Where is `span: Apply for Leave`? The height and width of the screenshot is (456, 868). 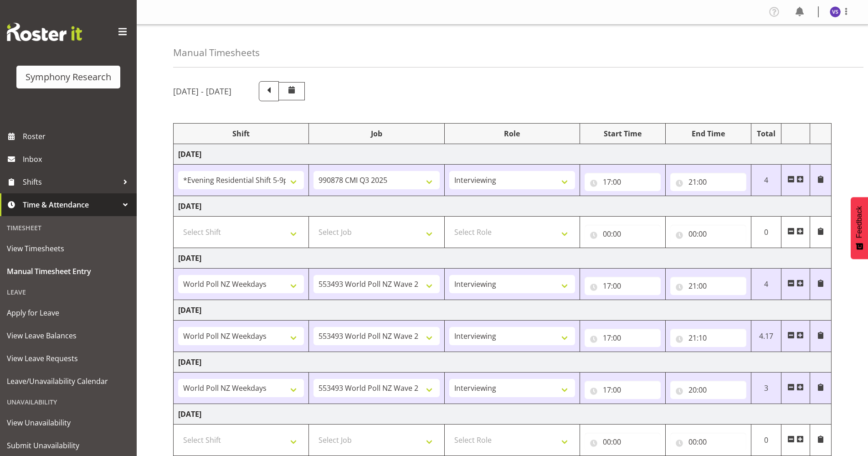
span: Apply for Leave is located at coordinates (69, 313).